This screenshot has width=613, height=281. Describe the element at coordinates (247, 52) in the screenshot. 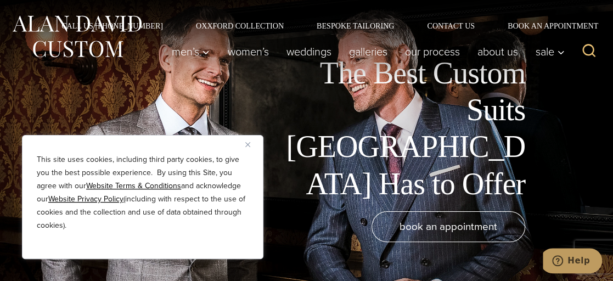

I see `a: Women’s` at that location.